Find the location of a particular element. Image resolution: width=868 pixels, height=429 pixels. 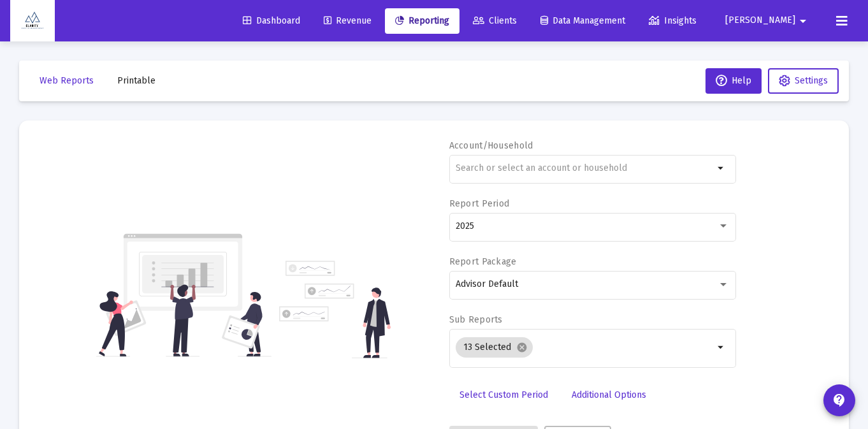

button: Printable is located at coordinates (136, 81).